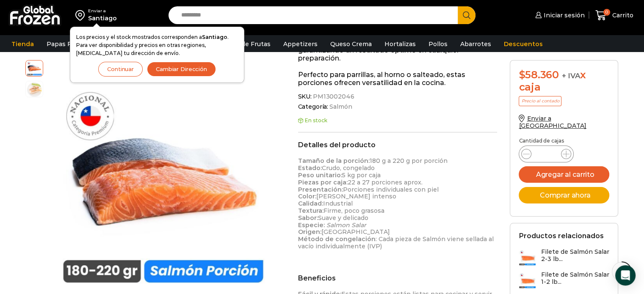 The image size is (644, 294). What do you see at coordinates (300, 44) in the screenshot?
I see `a: Appetizers` at bounding box center [300, 44].